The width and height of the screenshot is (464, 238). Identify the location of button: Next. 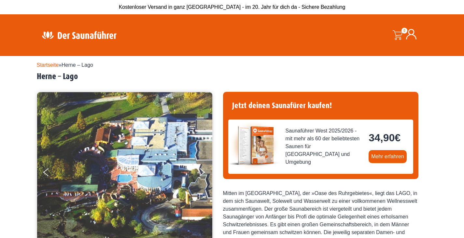
(207, 174).